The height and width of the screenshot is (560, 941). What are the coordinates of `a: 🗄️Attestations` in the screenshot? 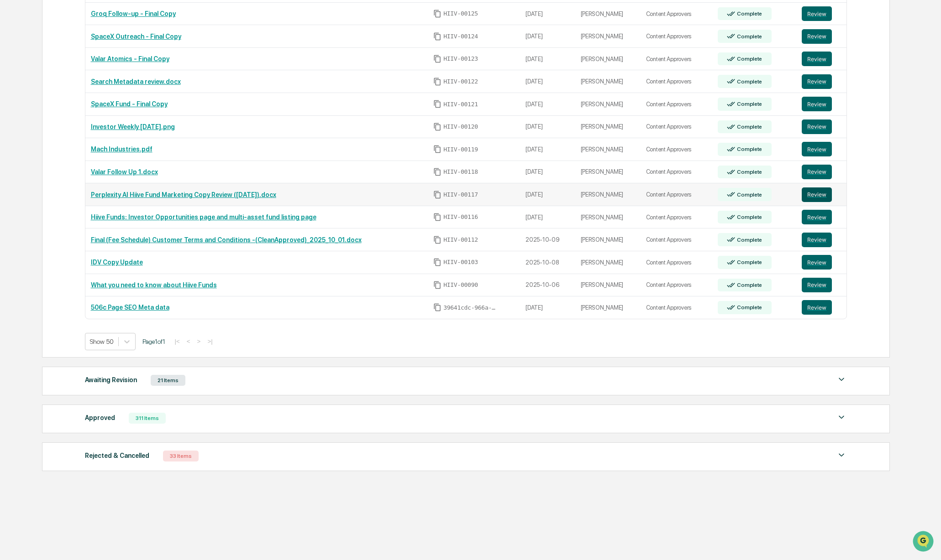 It's located at (90, 119).